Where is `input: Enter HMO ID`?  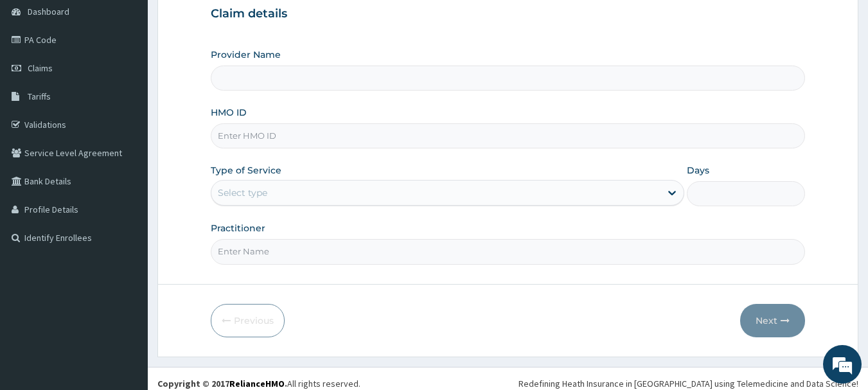 input: Enter HMO ID is located at coordinates (508, 135).